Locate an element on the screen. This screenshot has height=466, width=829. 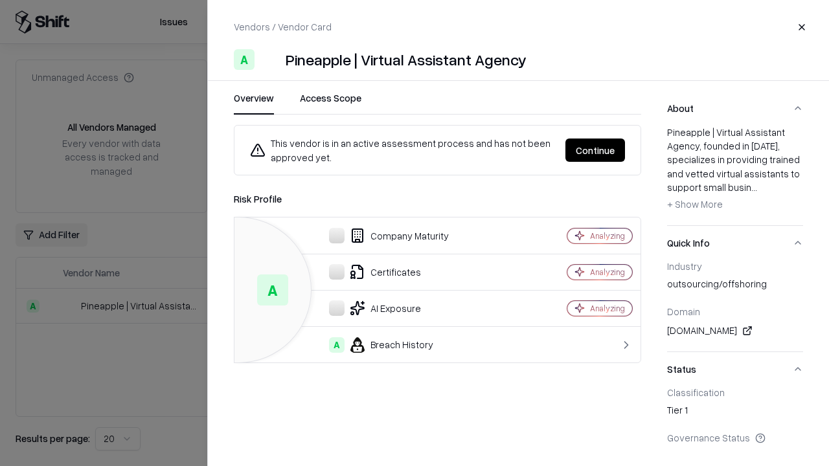
div: Quick Info is located at coordinates (735, 306).